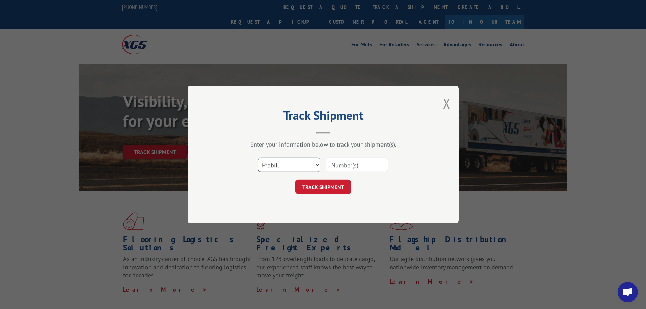  Describe the element at coordinates (323, 144) in the screenshot. I see `div: Enter your information below to track your shipment(s).` at that location.